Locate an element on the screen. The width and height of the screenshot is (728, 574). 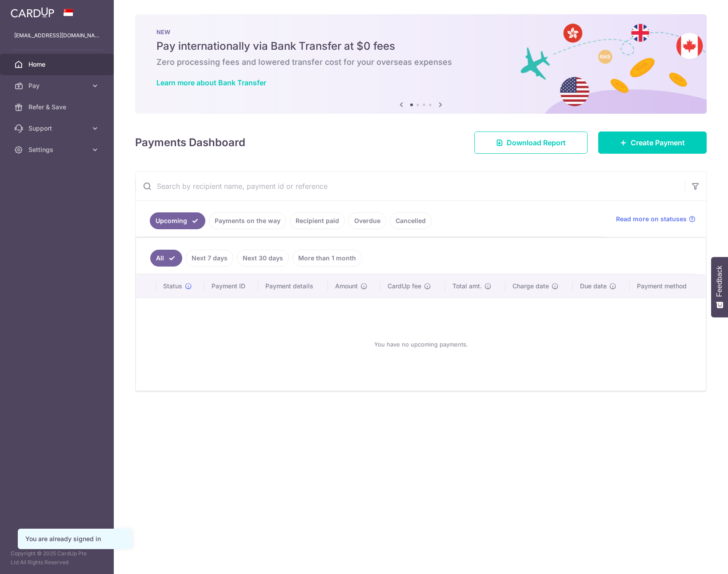
a: Next 7 days is located at coordinates (210, 258).